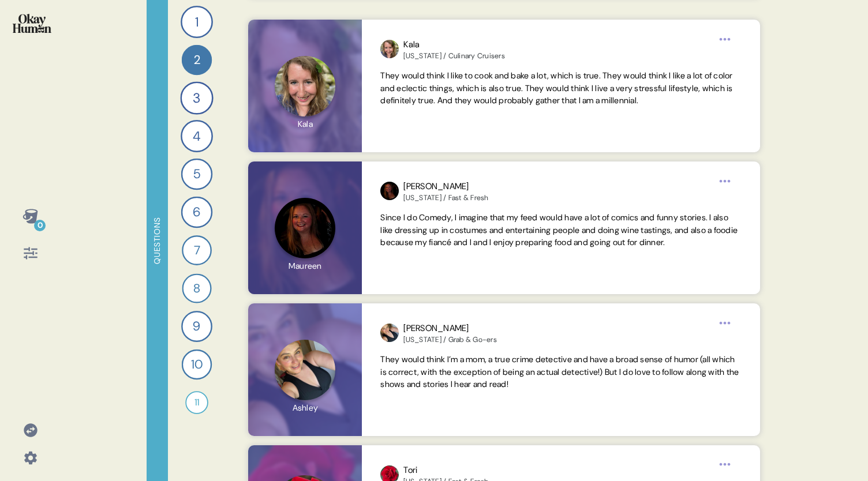 The image size is (868, 481). What do you see at coordinates (197, 60) in the screenshot?
I see `div: 2` at bounding box center [197, 60].